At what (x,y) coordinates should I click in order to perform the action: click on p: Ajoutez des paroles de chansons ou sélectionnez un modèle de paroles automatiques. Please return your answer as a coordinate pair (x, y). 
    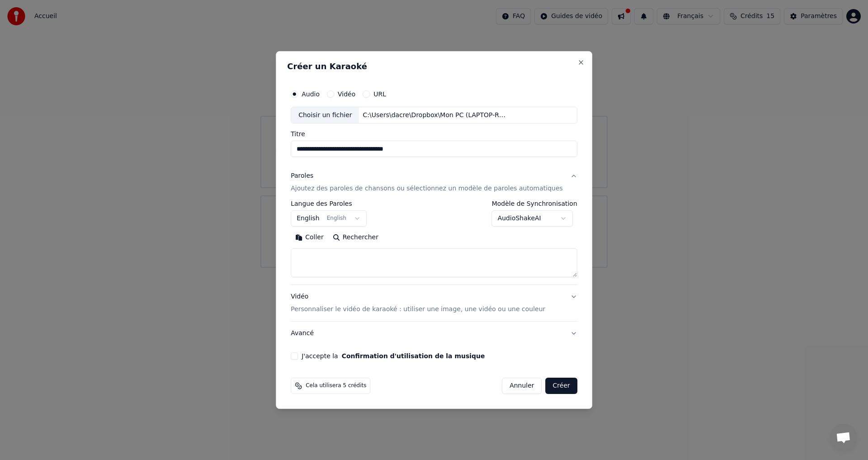
    Looking at the image, I should click on (427, 189).